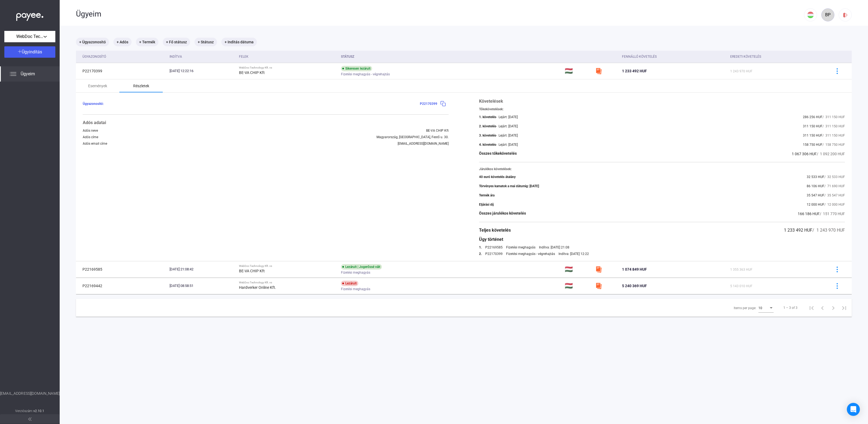 Image resolution: width=868 pixels, height=424 pixels. What do you see at coordinates (828, 15) in the screenshot?
I see `button: BP` at bounding box center [828, 15].